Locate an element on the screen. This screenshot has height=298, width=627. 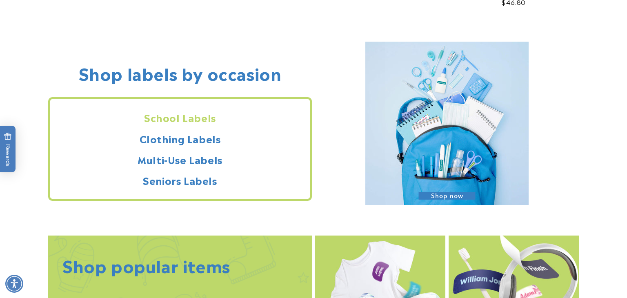
span: Rewards is located at coordinates (8, 149).